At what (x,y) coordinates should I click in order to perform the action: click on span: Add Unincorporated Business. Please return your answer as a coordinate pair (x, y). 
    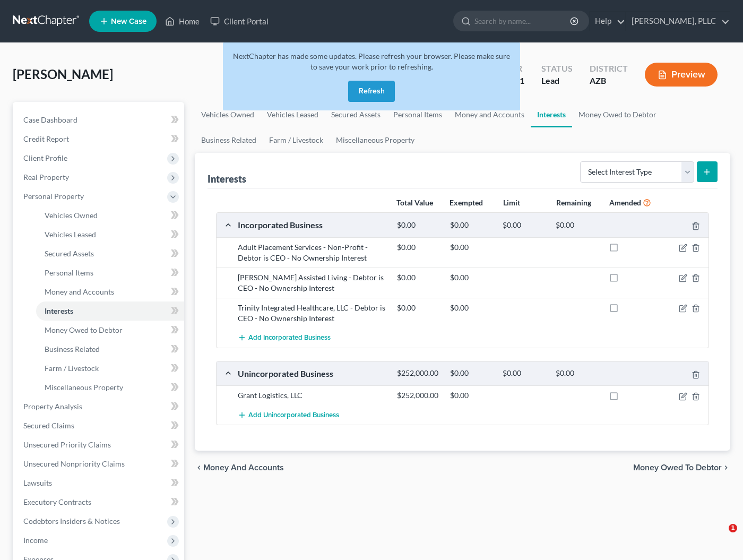
    Looking at the image, I should click on (294, 415).